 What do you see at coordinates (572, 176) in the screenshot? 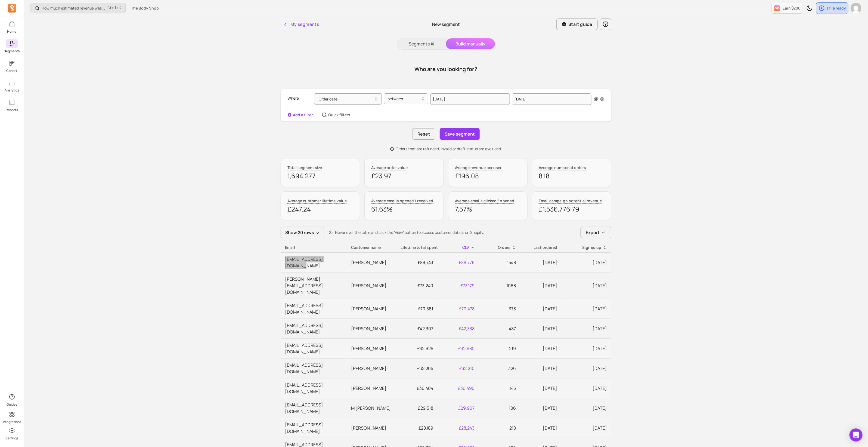
I see `p: 8.18` at bounding box center [572, 176].